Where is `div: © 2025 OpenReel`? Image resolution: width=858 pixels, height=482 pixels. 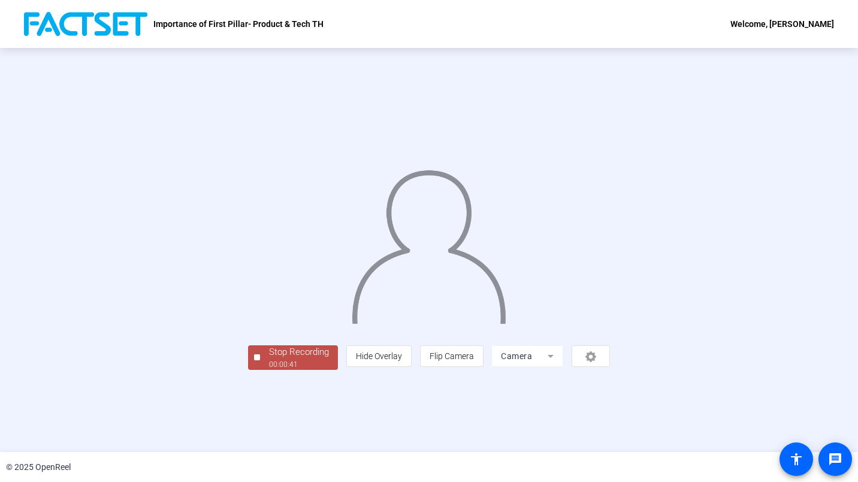
div: © 2025 OpenReel is located at coordinates (38, 467).